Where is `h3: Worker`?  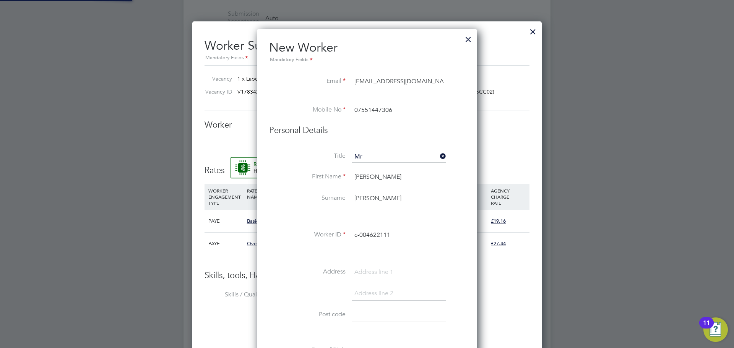
h3: Worker is located at coordinates (367, 125).